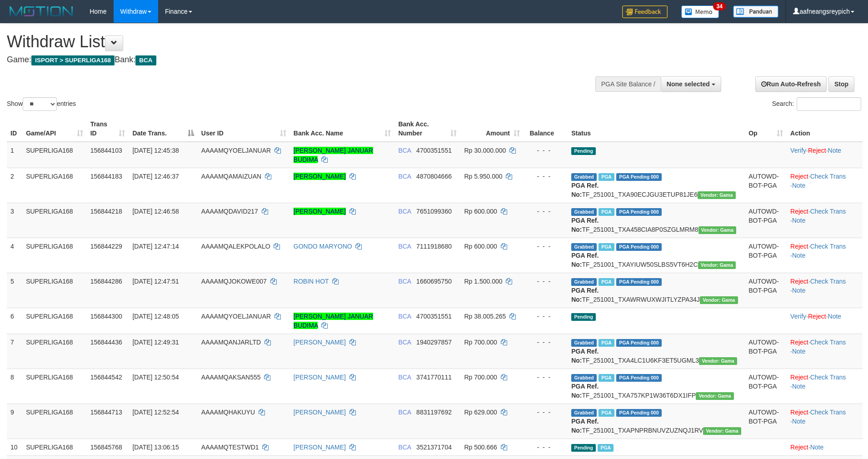  Describe the element at coordinates (656, 128) in the screenshot. I see `th: Status` at that location.